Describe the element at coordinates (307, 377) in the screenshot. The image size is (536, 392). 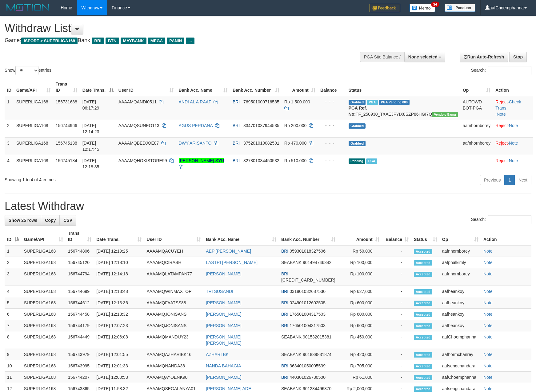
I see `span: Copy 440301026730500 to clipboard` at that location.